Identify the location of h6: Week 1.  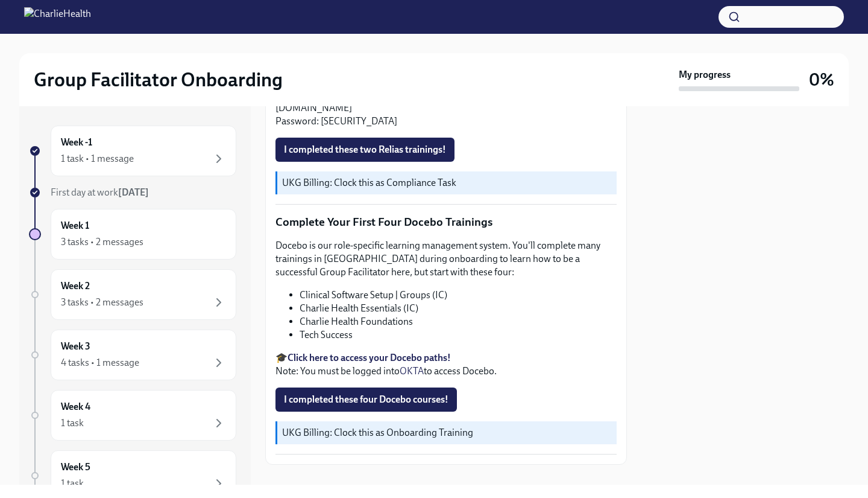
(75, 226).